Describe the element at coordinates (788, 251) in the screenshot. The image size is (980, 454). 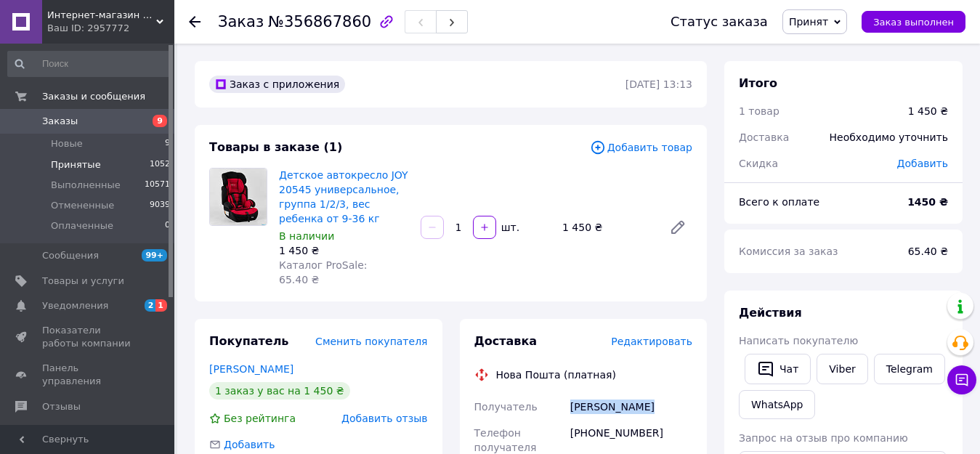
I see `span: Комиссия за заказ` at that location.